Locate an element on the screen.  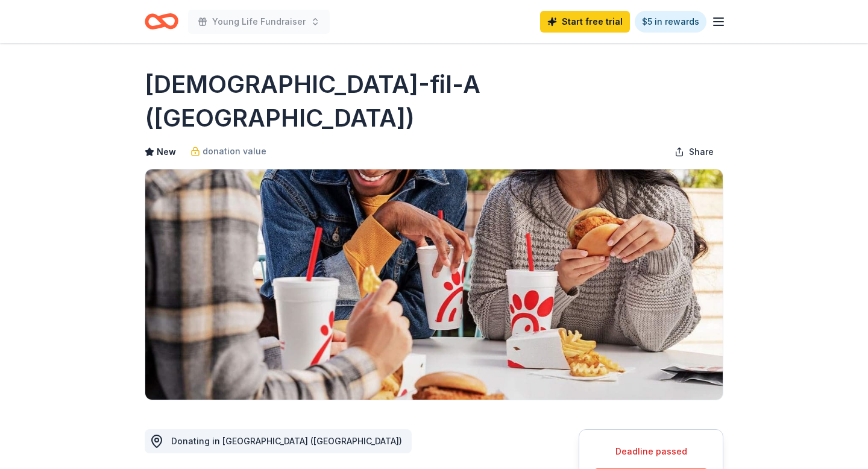
button: Young Life Fundraiser is located at coordinates (259, 22).